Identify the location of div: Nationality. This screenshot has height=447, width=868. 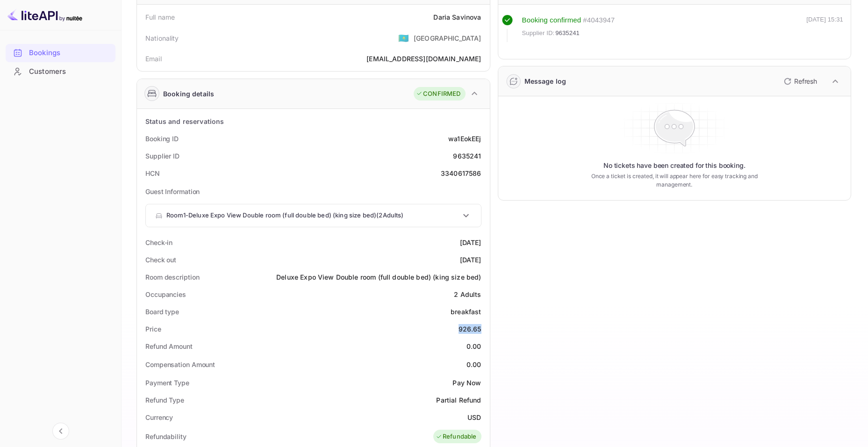
(162, 38).